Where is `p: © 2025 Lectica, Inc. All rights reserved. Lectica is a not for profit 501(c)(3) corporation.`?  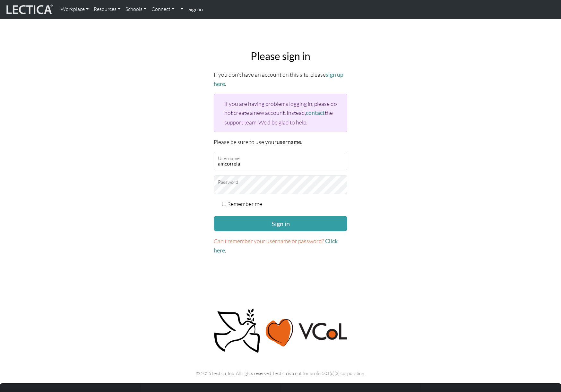
p: © 2025 Lectica, Inc. All rights reserved. Lectica is a not for profit 501(c)(3) corporation. is located at coordinates (280, 373).